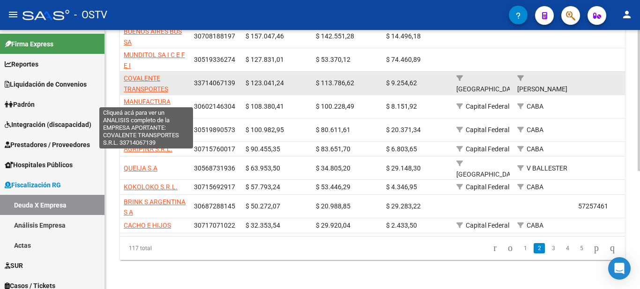 The height and width of the screenshot is (289, 640). I want to click on span: BRINK S ARGENTINA S A, so click(155, 207).